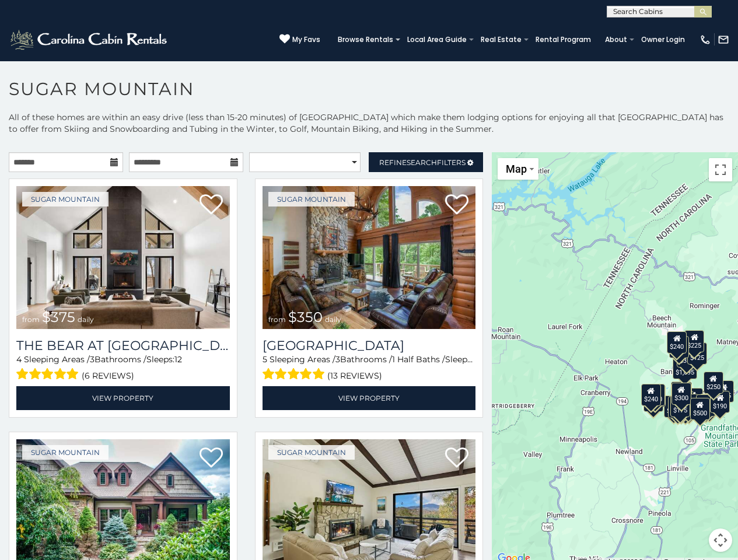  What do you see at coordinates (693, 399) in the screenshot?
I see `div: $200` at bounding box center [693, 399].